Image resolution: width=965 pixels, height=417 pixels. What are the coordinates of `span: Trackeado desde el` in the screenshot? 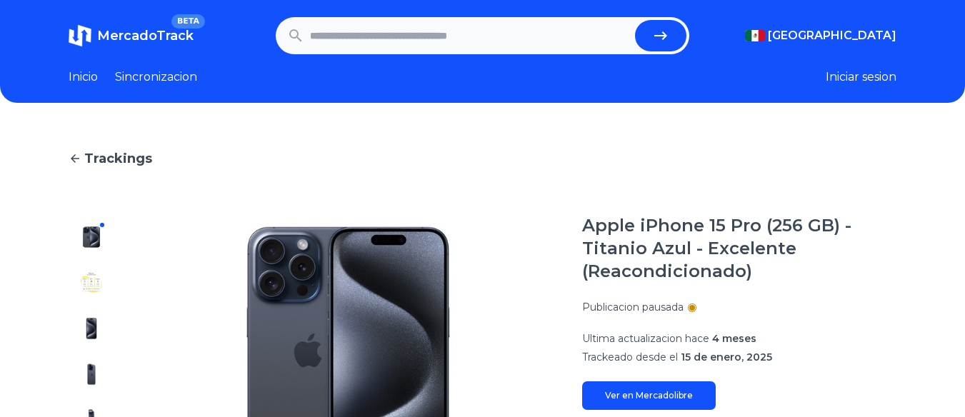 It's located at (630, 357).